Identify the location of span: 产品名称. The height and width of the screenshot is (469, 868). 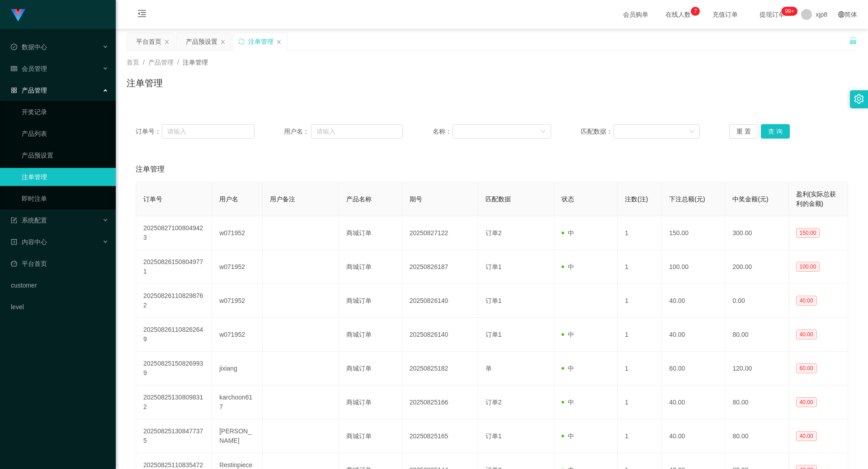
(359, 199).